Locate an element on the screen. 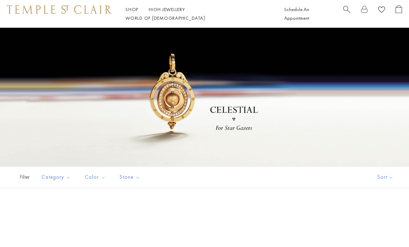 The image size is (409, 247). span: Color is located at coordinates (96, 177).